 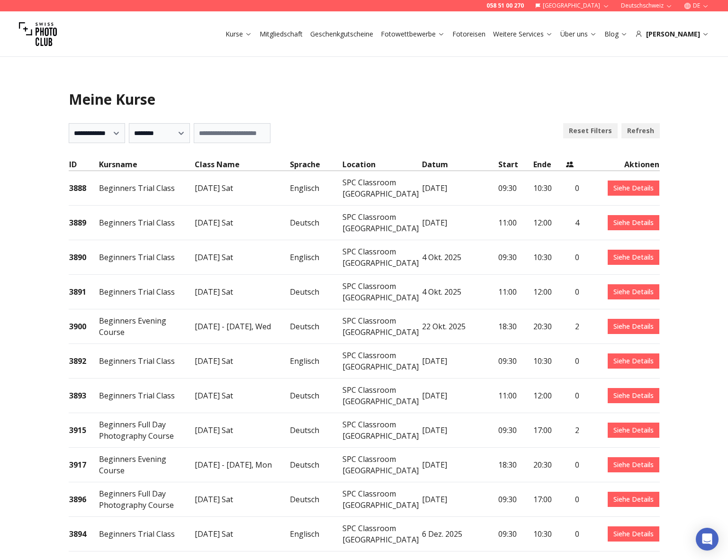 I want to click on td: 20:30, so click(x=549, y=327).